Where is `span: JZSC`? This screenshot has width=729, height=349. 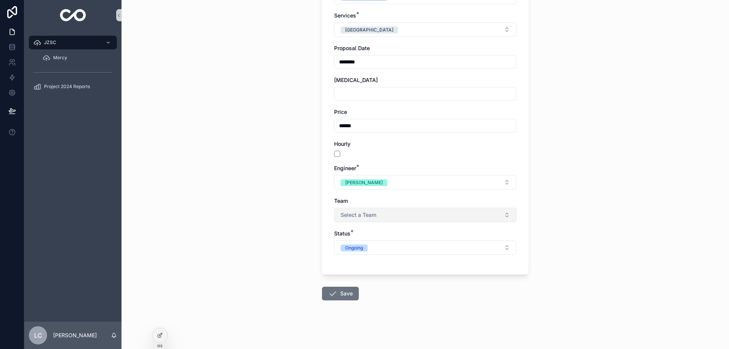 span: JZSC is located at coordinates (50, 43).